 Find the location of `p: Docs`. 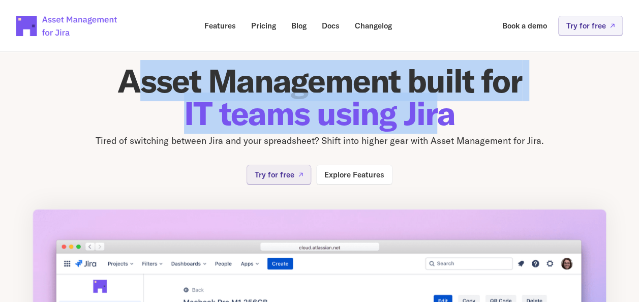

p: Docs is located at coordinates (330, 25).